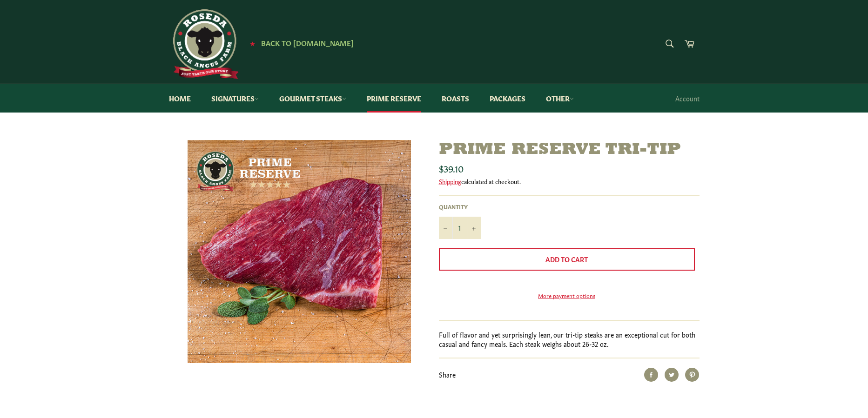 The image size is (868, 418). I want to click on a: Home, so click(180, 98).